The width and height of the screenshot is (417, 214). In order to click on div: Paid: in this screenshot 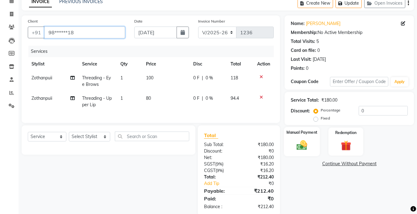, I will do `click(219, 199)`.